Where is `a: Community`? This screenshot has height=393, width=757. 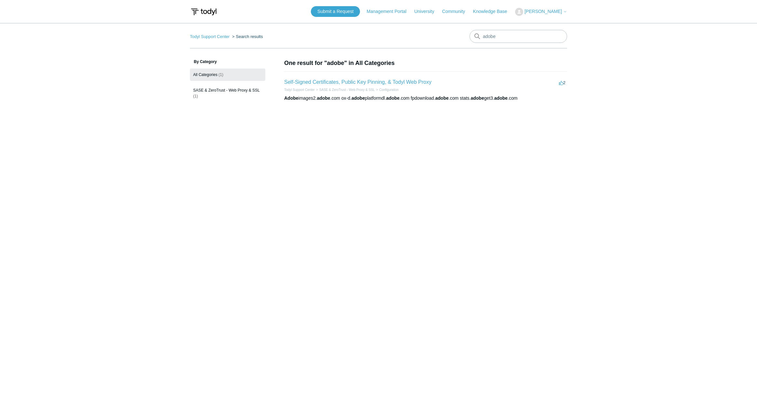
a: Community is located at coordinates (457, 11).